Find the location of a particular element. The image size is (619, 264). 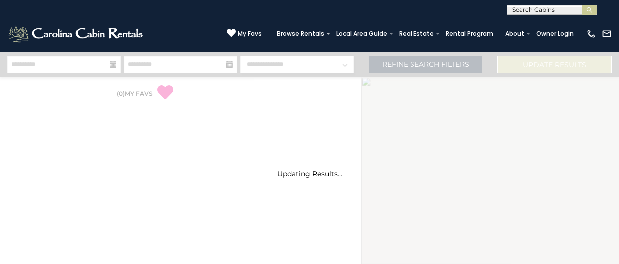

a: Owner Login is located at coordinates (555, 34).